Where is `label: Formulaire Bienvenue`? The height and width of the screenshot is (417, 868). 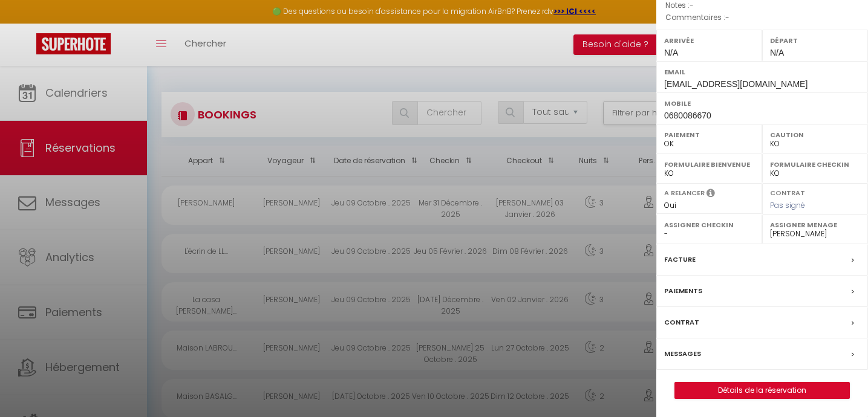 label: Formulaire Bienvenue is located at coordinates (709, 165).